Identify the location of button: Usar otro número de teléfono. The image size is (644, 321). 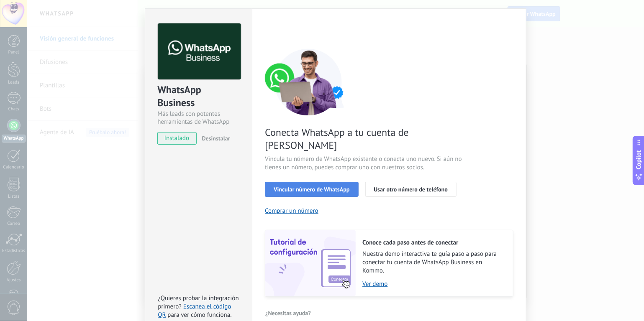
(411, 189).